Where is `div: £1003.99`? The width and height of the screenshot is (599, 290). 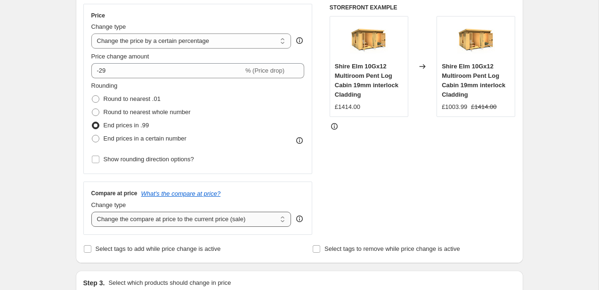
div: £1003.99 is located at coordinates (454, 107).